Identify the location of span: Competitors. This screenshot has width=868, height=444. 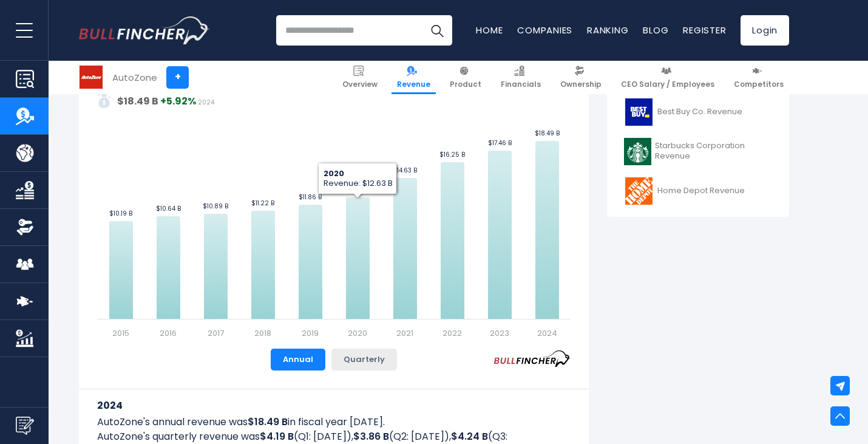
(759, 85).